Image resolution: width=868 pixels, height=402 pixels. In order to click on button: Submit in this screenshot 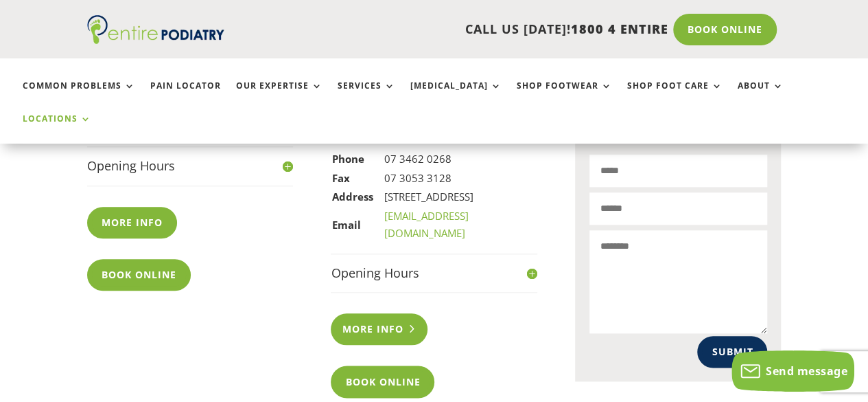, I will do `click(732, 352)`.